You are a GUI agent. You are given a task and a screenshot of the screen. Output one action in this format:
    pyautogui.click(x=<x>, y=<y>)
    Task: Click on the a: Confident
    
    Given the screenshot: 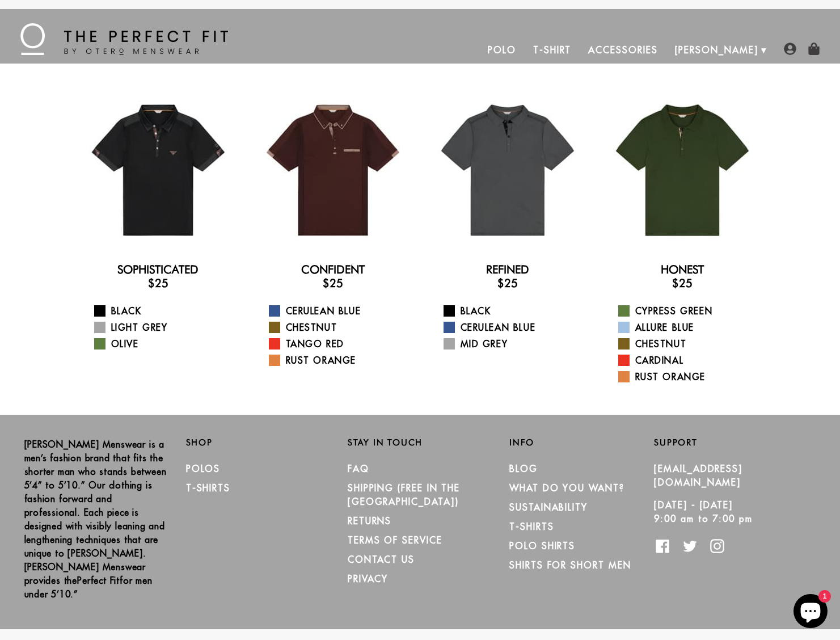 What is the action you would take?
    pyautogui.click(x=333, y=270)
    